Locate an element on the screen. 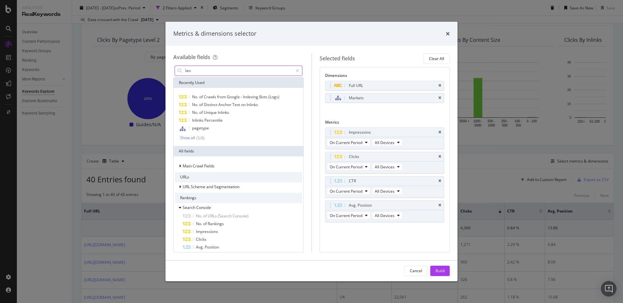 The image size is (623, 303). div: CTR is located at coordinates (352, 181).